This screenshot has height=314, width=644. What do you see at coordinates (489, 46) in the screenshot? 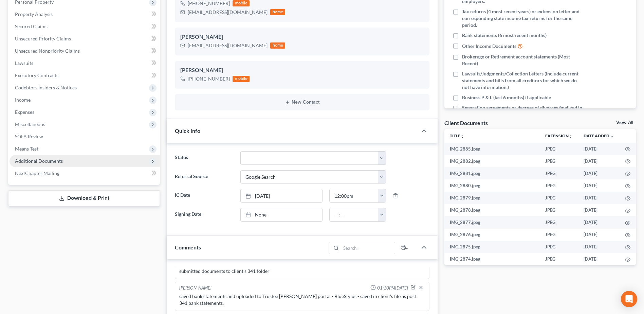
I see `span: Other Income Documents` at bounding box center [489, 46].